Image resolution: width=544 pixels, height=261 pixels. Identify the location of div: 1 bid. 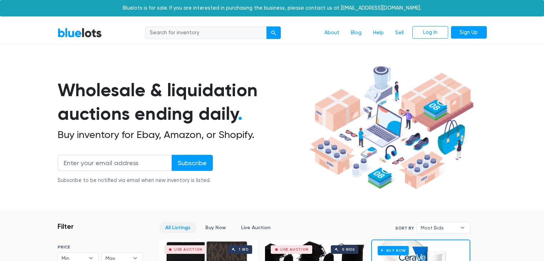
(244, 250).